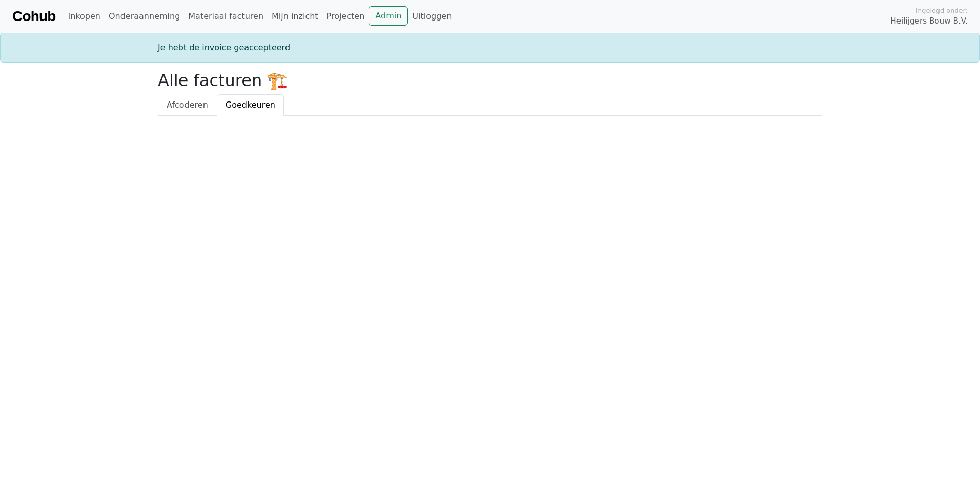 This screenshot has width=980, height=489. Describe the element at coordinates (226, 16) in the screenshot. I see `a: Materiaal facturen` at that location.